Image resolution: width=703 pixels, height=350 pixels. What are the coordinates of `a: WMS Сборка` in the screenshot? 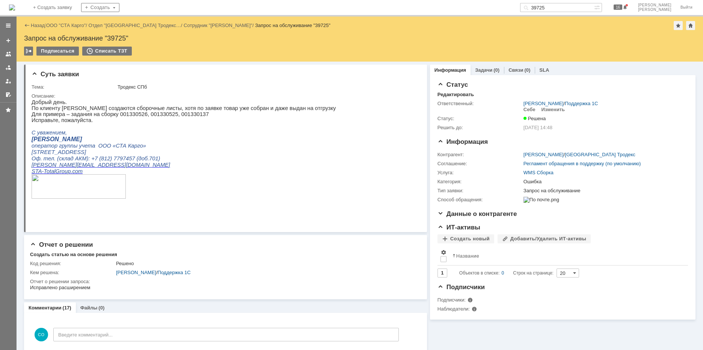 It's located at (538, 172).